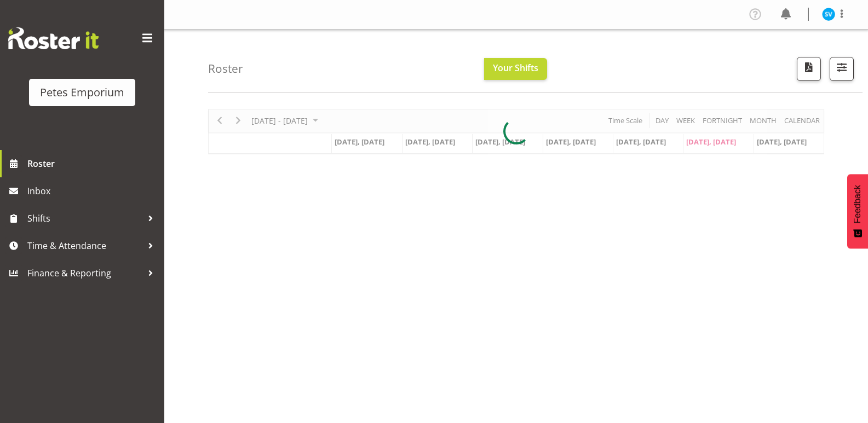 The image size is (868, 423). I want to click on span: Your Shifts, so click(515, 68).